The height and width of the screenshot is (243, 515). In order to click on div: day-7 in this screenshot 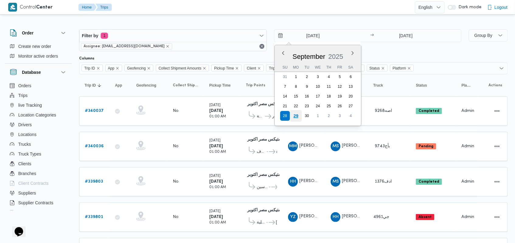, I will do `click(285, 86)`.